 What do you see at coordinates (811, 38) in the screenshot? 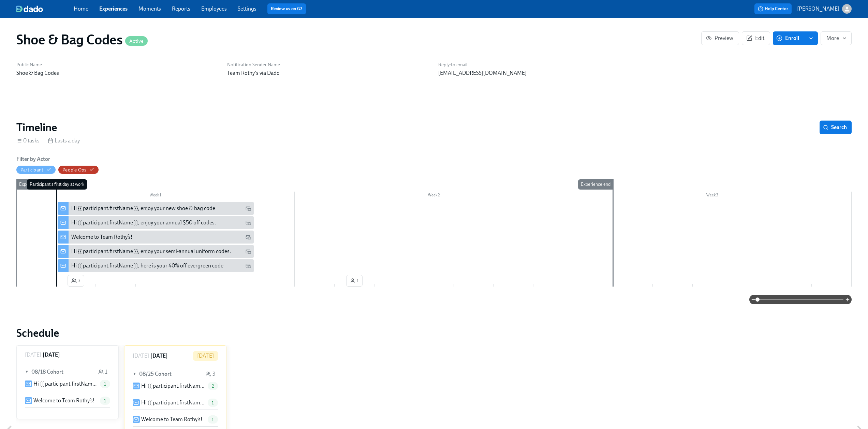
I see `button: enroll` at bounding box center [811, 38].